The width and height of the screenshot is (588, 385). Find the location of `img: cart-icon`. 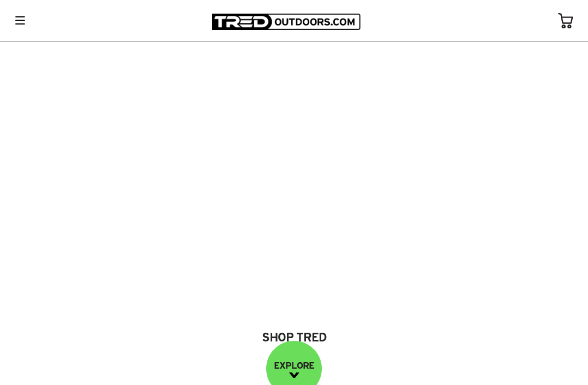

img: cart-icon is located at coordinates (565, 21).